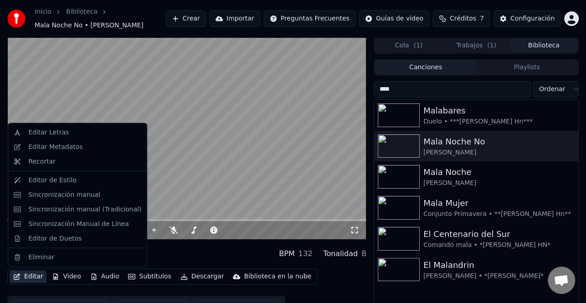  I want to click on div: B, so click(364, 254).